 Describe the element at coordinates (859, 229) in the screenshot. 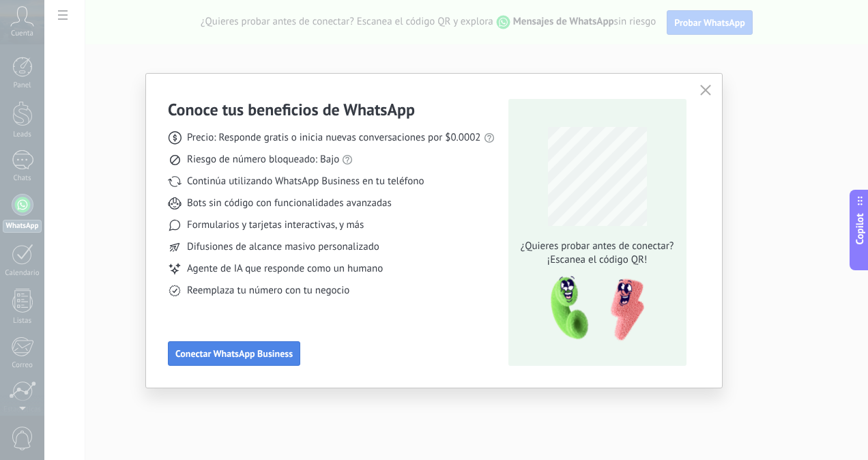

I see `span: Copilot` at that location.